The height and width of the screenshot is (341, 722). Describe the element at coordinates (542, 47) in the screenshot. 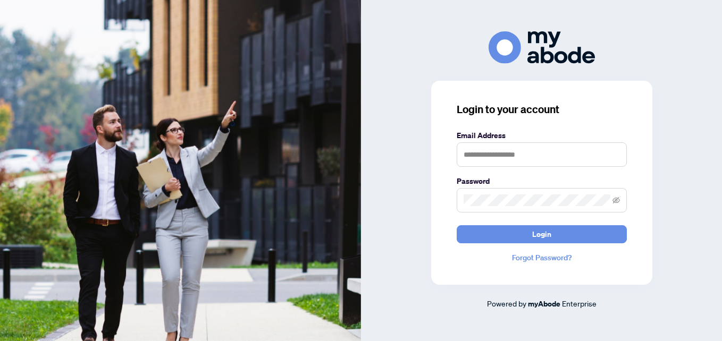

I see `img: ma-logo` at that location.